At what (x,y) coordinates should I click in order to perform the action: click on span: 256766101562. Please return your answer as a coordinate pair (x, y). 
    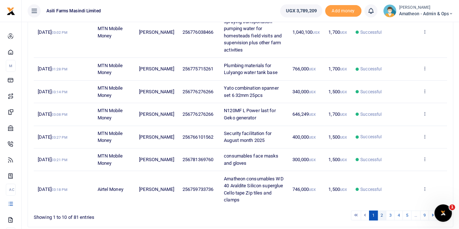
    Looking at the image, I should click on (198, 137).